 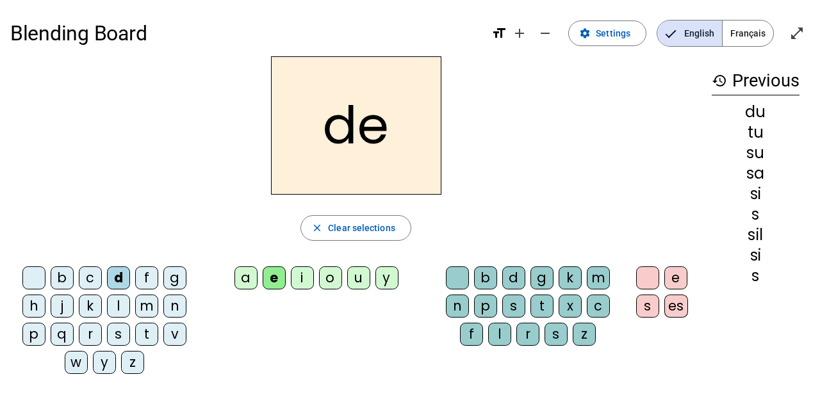 I want to click on mat-icon: open_in_full, so click(x=797, y=33).